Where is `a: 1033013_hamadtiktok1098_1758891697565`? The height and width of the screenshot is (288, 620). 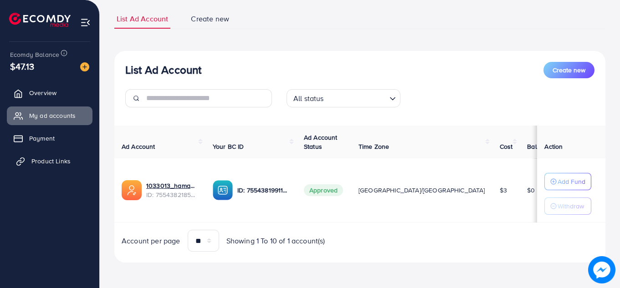
a: 1033013_hamadtiktok1098_1758891697565 is located at coordinates (172, 186).